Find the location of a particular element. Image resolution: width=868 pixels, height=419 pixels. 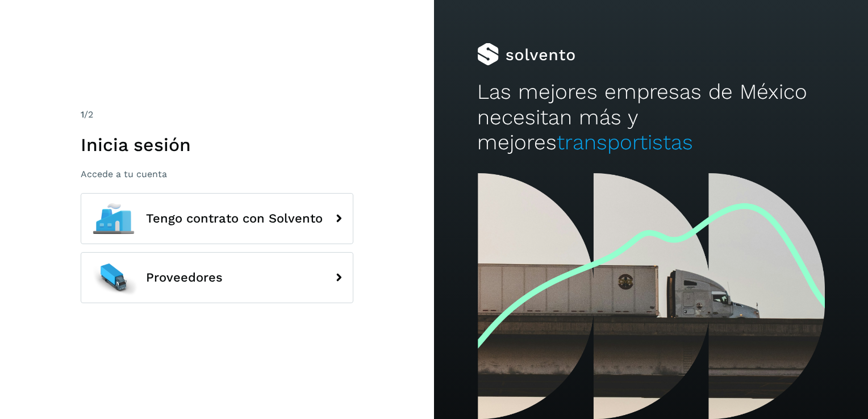

span: transportistas is located at coordinates (625, 142).